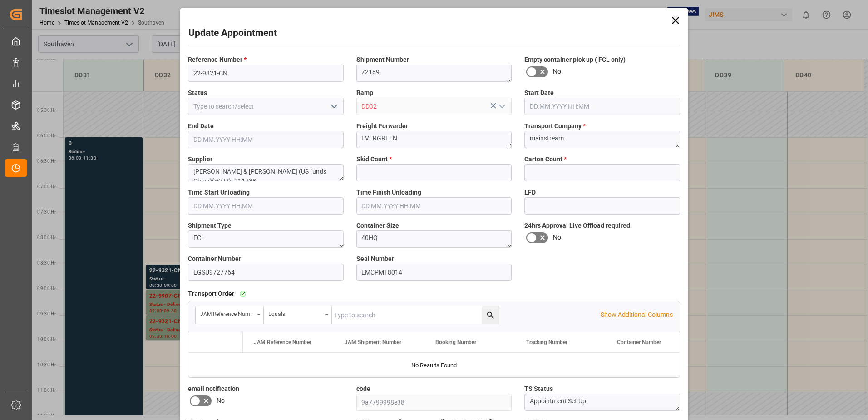  What do you see at coordinates (363, 389) in the screenshot?
I see `span: code` at bounding box center [363, 389].